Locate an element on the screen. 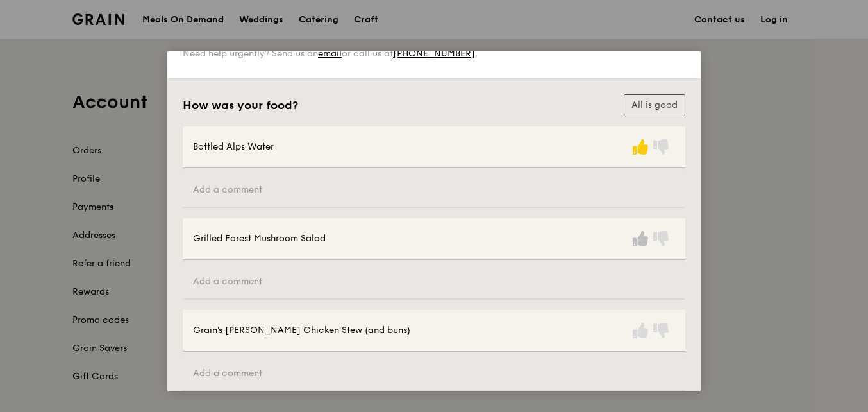  a: email is located at coordinates (330, 54).